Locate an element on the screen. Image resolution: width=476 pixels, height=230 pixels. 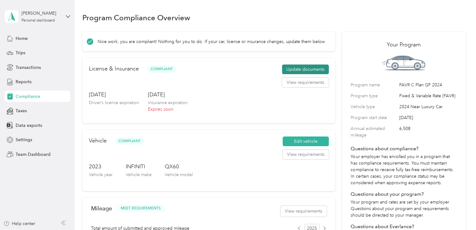
p: Your employer has enrolled you in a program that has compliance requirements. You must maintain c... is located at coordinates (403, 170).